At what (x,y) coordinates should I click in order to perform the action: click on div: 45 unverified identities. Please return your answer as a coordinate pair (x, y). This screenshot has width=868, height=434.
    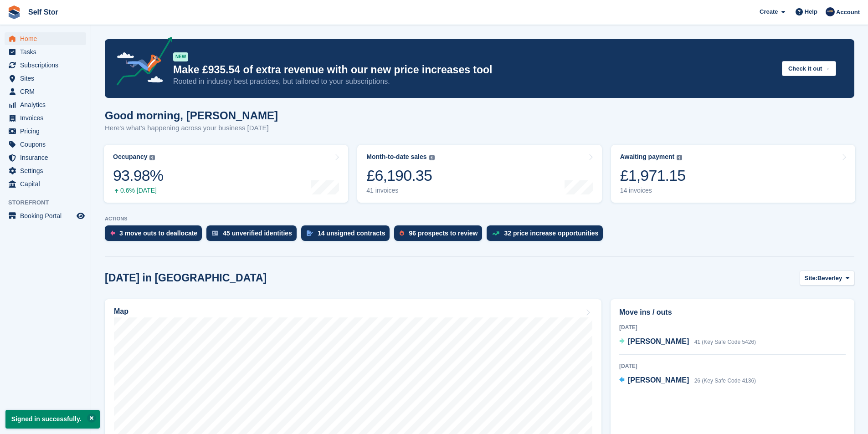
    Looking at the image, I should click on (258, 233).